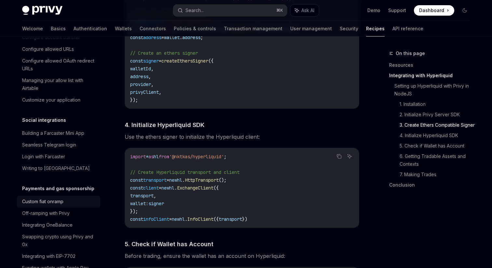 The image size is (492, 268). I want to click on span: wallet:, so click(139, 203).